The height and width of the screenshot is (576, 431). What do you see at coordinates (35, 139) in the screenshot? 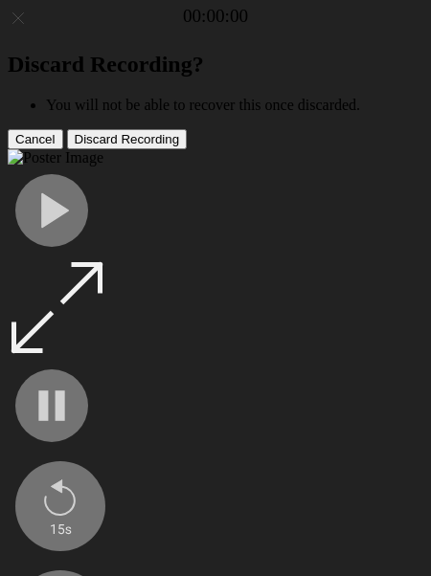
I see `button: Cancel` at bounding box center [35, 139].